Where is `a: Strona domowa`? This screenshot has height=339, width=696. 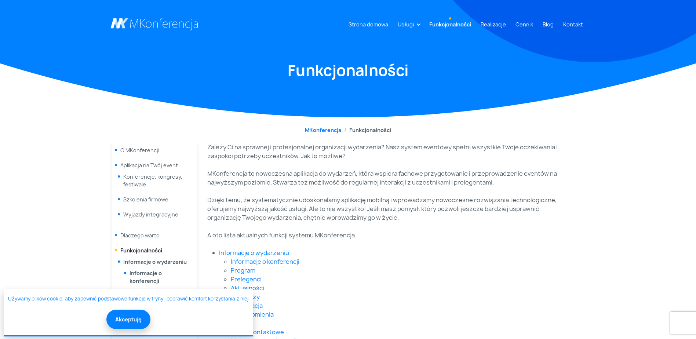
a: Strona domowa is located at coordinates (368, 24).